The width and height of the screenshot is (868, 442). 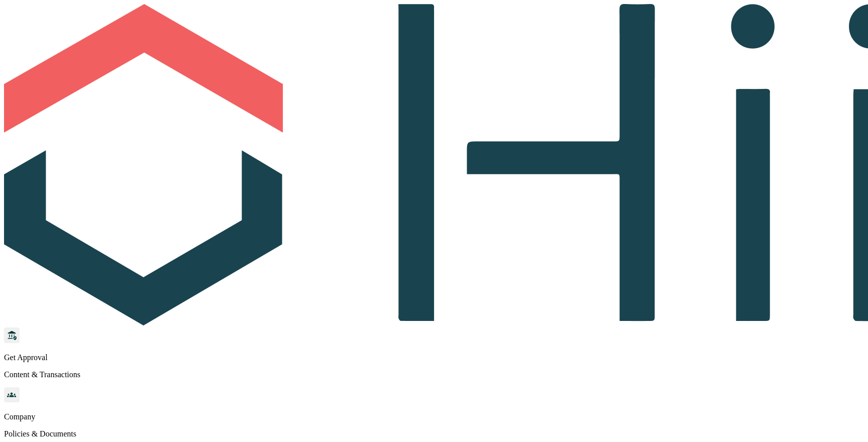 What do you see at coordinates (434, 434) in the screenshot?
I see `p: Policies & Documents` at bounding box center [434, 434].